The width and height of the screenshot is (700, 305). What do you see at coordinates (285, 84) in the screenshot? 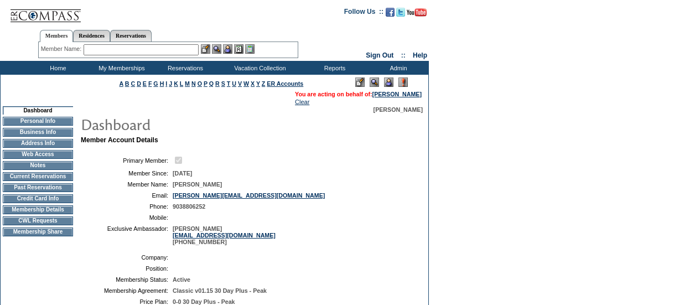
I see `a: ER Accounts` at bounding box center [285, 84].